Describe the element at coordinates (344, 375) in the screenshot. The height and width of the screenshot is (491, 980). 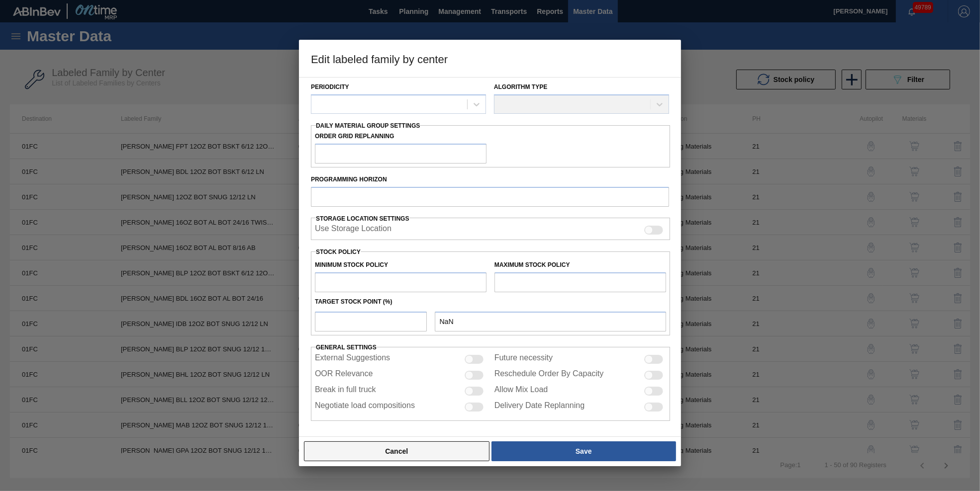
I see `label: OOR Relevance` at that location.